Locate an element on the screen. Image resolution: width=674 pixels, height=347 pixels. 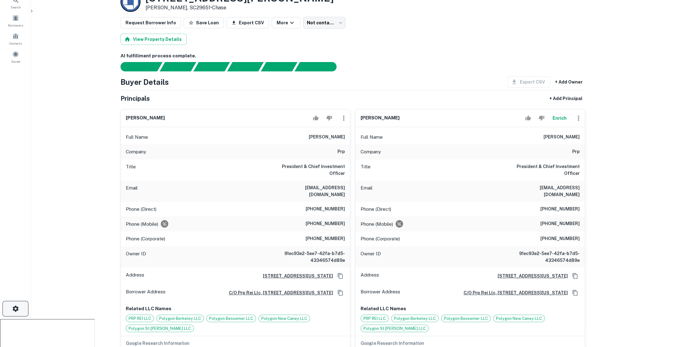
span: Search is located at coordinates (16, 7).